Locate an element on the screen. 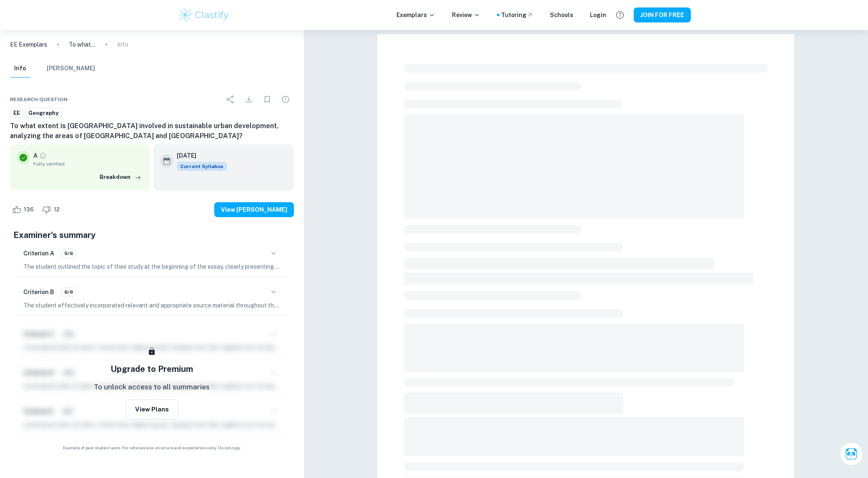 The height and width of the screenshot is (478, 868). button: Help and Feedback is located at coordinates (619, 15).